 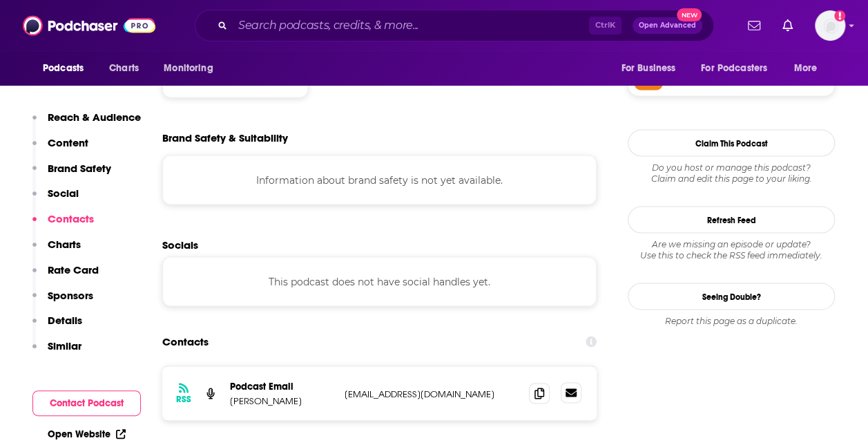 I want to click on button: Refresh Feed, so click(x=732, y=219).